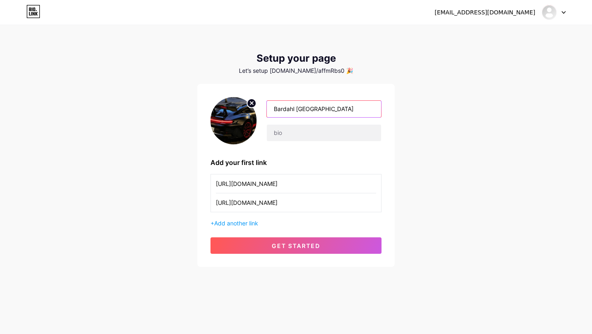 The height and width of the screenshot is (334, 592). I want to click on img: profile pic, so click(234, 121).